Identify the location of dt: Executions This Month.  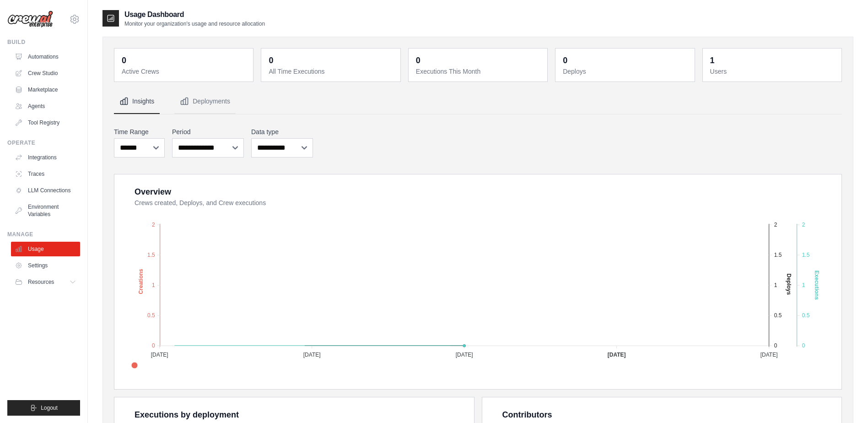
(479, 72).